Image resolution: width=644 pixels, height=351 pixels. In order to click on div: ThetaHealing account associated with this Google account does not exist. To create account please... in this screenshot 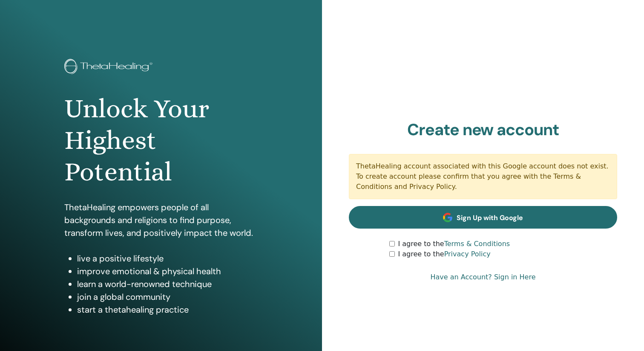, I will do `click(483, 176)`.